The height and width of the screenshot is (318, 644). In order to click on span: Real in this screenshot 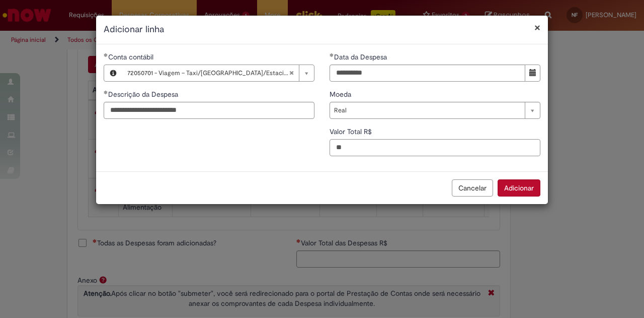, I will do `click(426, 110)`.